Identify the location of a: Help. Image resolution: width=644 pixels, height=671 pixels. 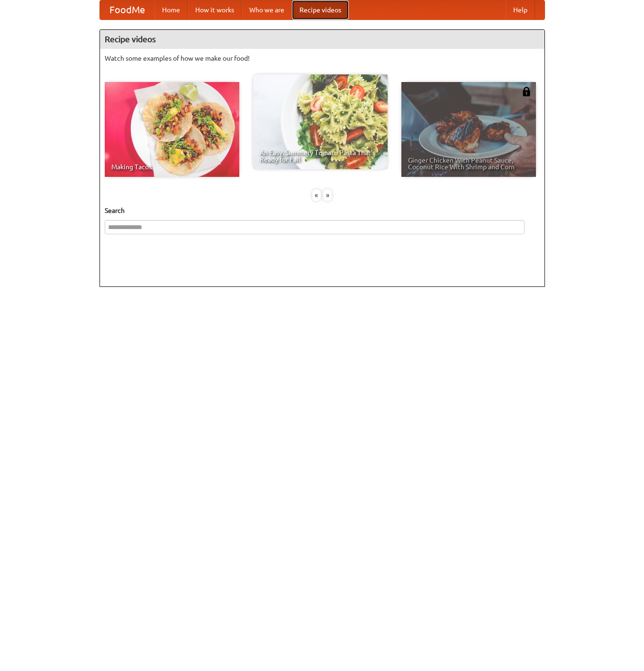
(521, 10).